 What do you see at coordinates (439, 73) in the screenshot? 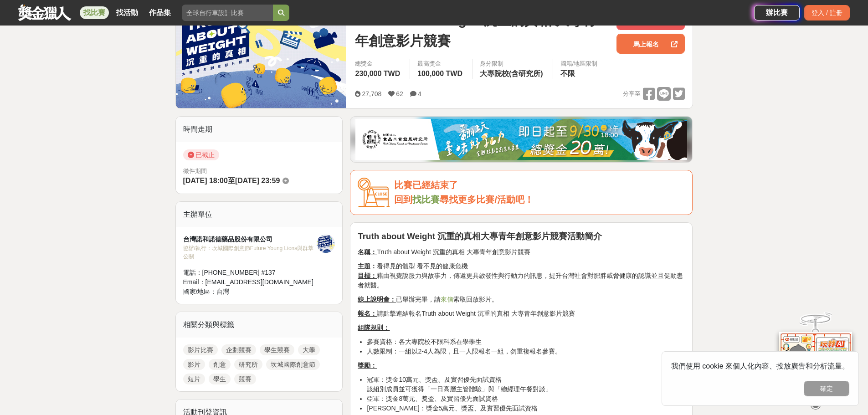
I see `span: 100,000 TWD` at bounding box center [439, 73].